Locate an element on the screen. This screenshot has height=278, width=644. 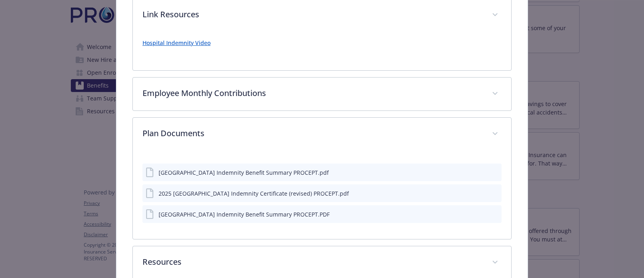
div: Link Resources is located at coordinates (322, 51).